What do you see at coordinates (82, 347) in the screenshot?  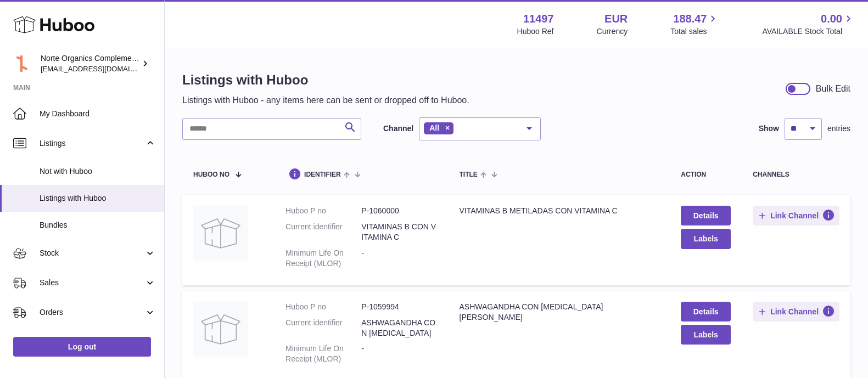 I see `a: Log out` at bounding box center [82, 347].